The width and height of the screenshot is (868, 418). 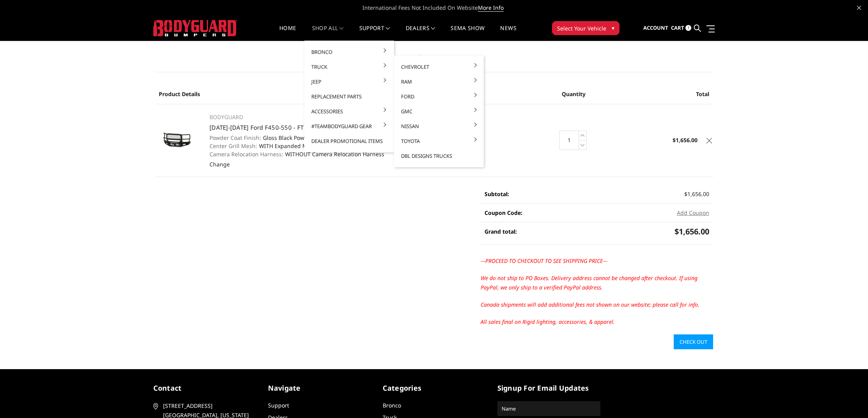 I want to click on strong: Grand total:, so click(x=501, y=232).